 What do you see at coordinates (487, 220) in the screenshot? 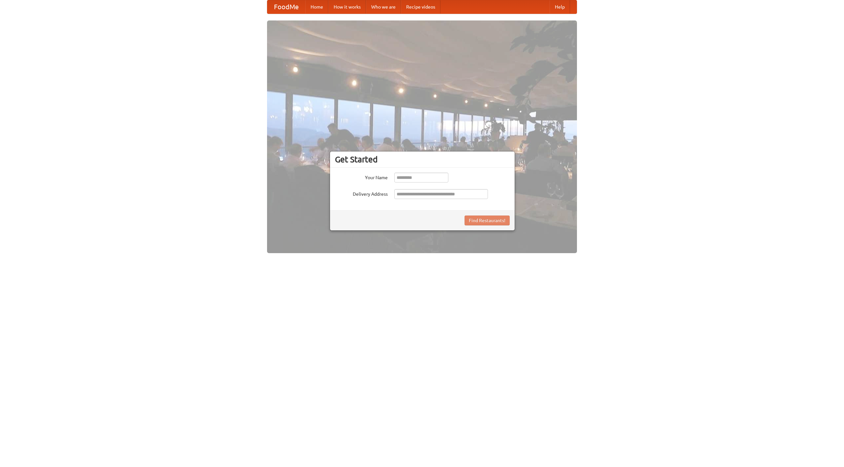
I see `button: Find Restaurants!` at bounding box center [487, 220].